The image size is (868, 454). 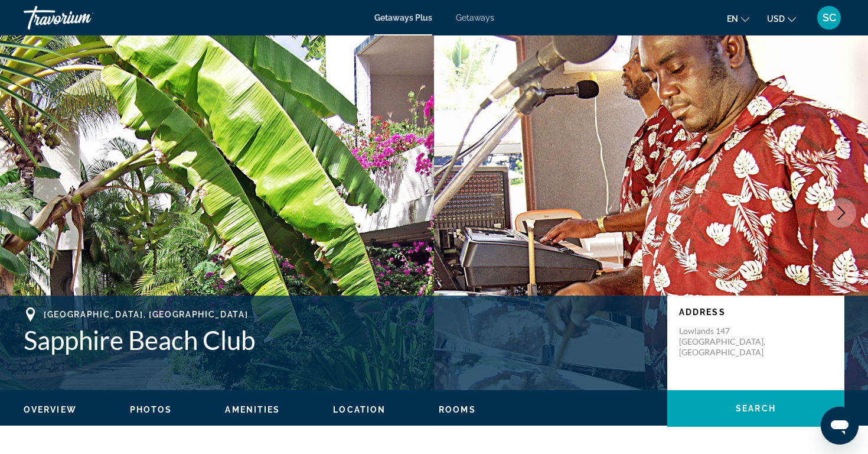 What do you see at coordinates (756, 408) in the screenshot?
I see `button: Search` at bounding box center [756, 408].